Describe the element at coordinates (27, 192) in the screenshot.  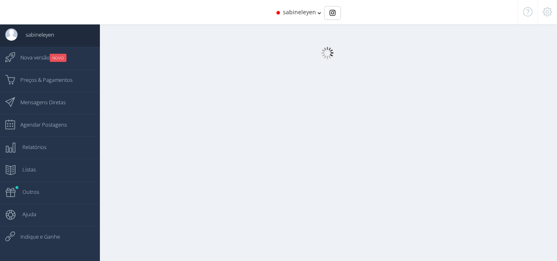
I see `span: Outros` at that location.